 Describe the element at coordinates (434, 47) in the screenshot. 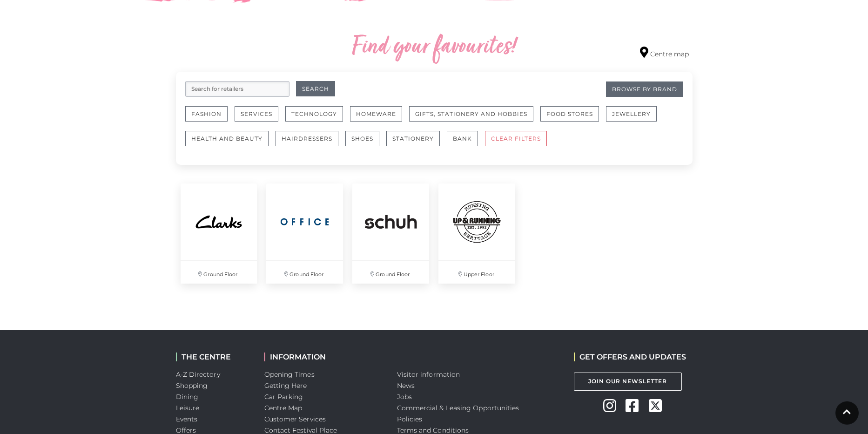

I see `h2: Find your favourites!` at that location.